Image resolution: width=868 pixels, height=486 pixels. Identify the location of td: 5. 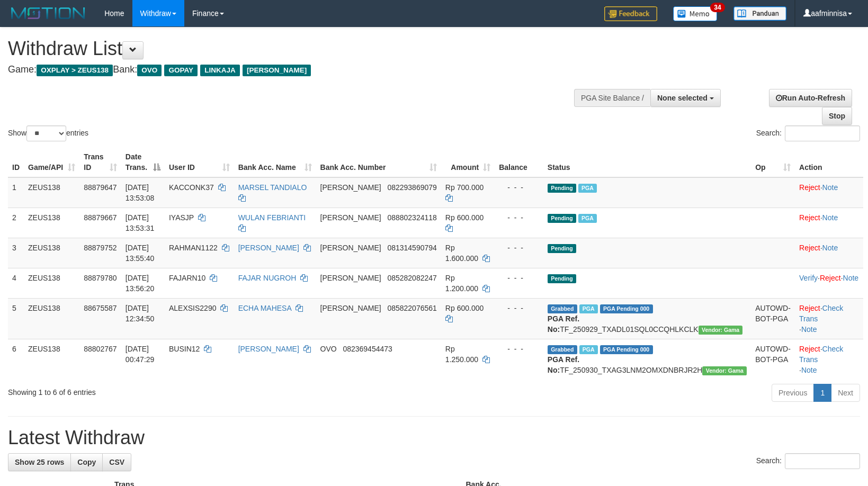
(16, 318).